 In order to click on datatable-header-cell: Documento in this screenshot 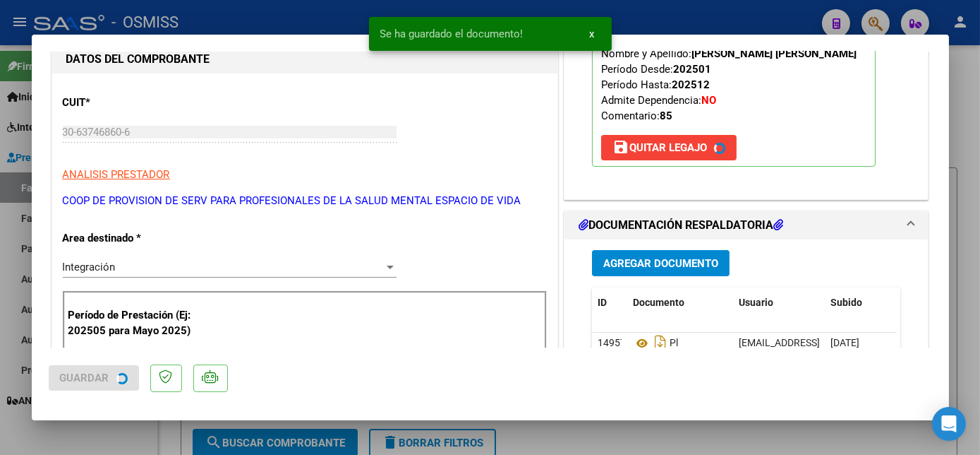, I will do `click(680, 302)`.